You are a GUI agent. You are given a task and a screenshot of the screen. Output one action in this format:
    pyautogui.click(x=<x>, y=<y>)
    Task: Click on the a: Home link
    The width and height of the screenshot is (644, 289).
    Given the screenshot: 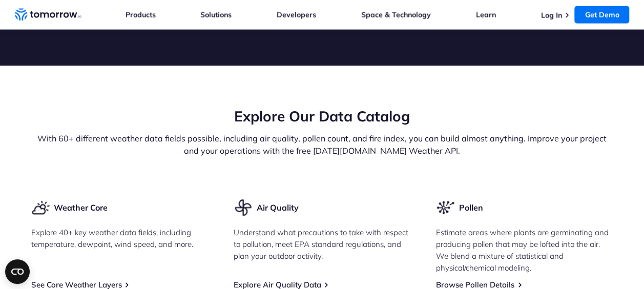 What is the action you would take?
    pyautogui.click(x=48, y=15)
    